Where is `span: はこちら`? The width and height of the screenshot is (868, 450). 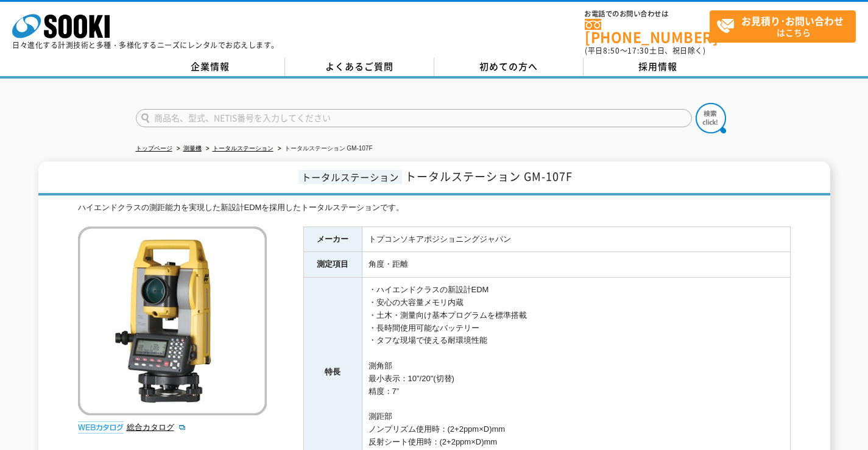
span: はこちら is located at coordinates (786, 26).